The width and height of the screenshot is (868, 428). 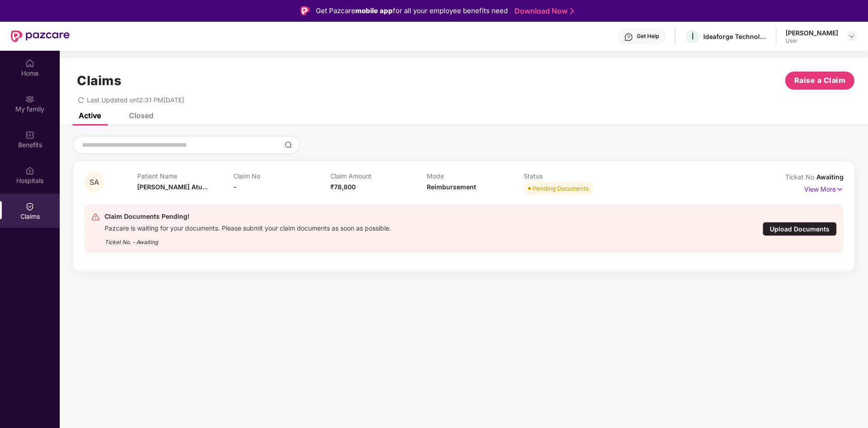 I want to click on p: View More, so click(x=824, y=188).